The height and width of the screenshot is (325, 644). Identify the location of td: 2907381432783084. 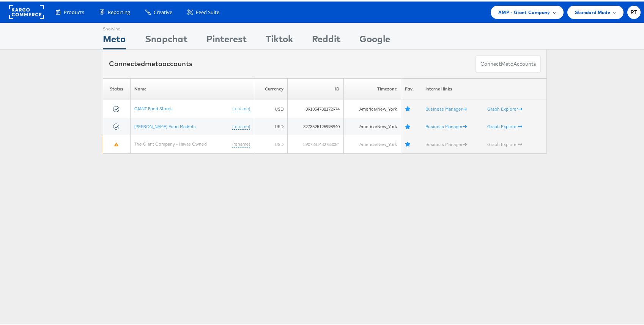
(315, 142).